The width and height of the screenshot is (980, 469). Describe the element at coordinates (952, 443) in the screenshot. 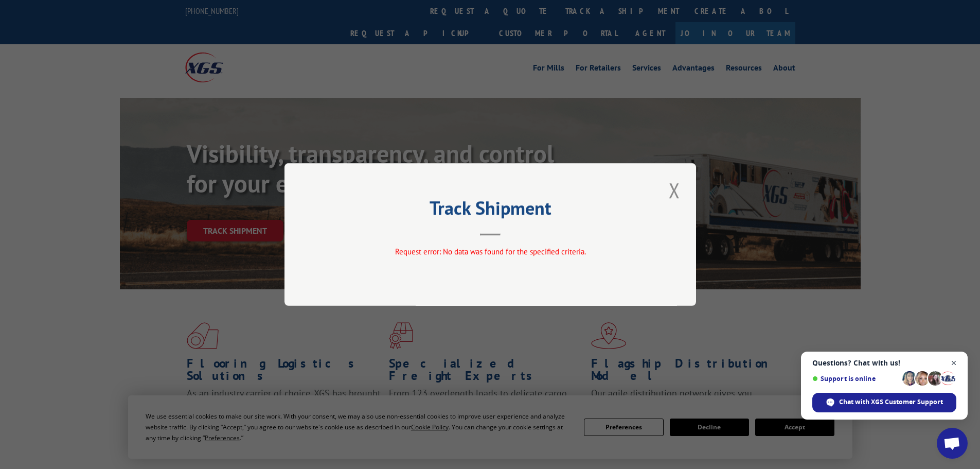

I see `a: Open chat` at that location.